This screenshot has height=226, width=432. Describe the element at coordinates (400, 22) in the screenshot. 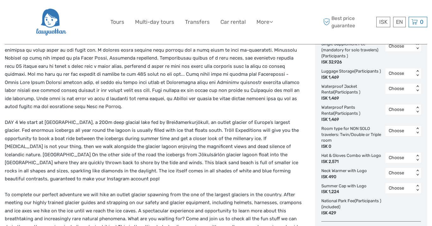

I see `div: EN` at that location.